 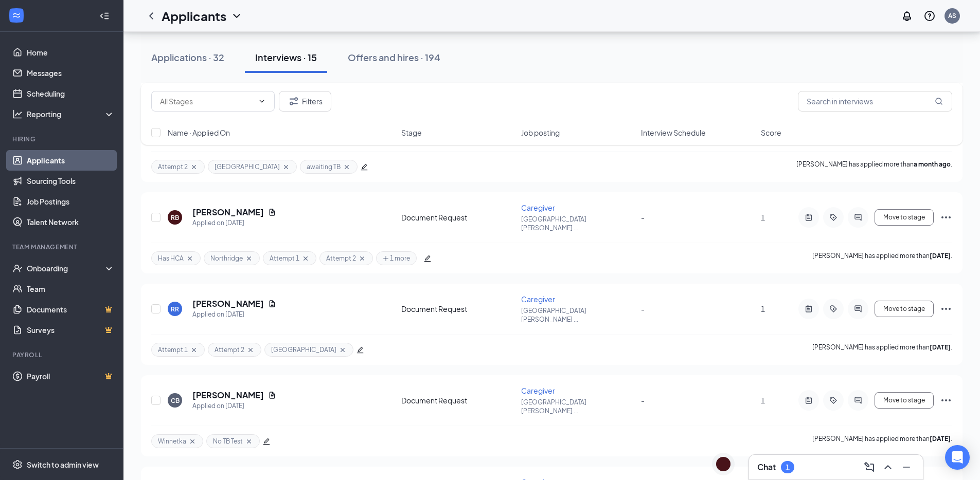 I want to click on svg: ComposeMessage, so click(x=869, y=468).